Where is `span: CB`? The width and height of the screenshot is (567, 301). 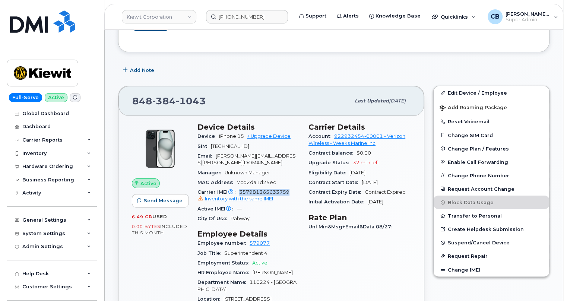 span: CB is located at coordinates (495, 17).